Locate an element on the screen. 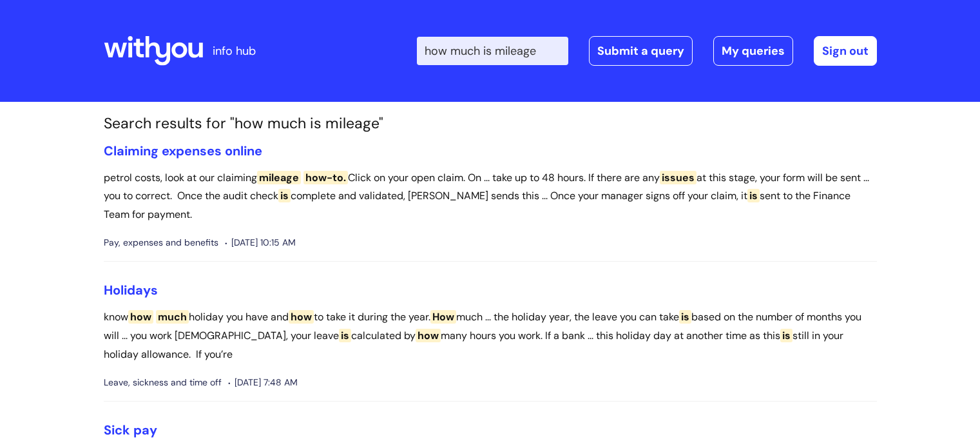  a: Sick pay is located at coordinates (130, 430).